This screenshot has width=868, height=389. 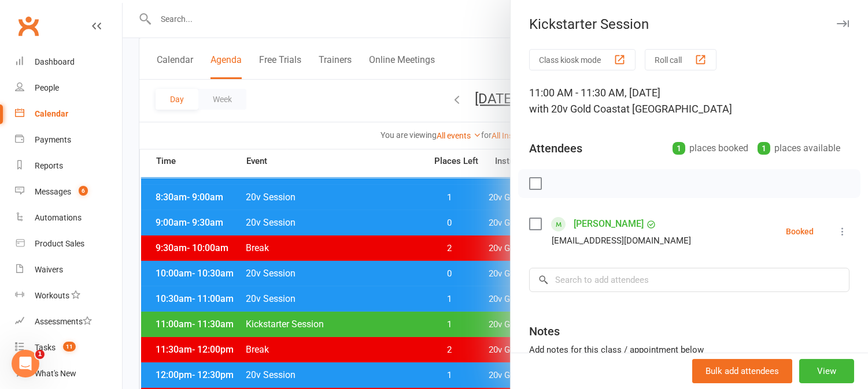 What do you see at coordinates (68, 113) in the screenshot?
I see `a: Calendar` at bounding box center [68, 113].